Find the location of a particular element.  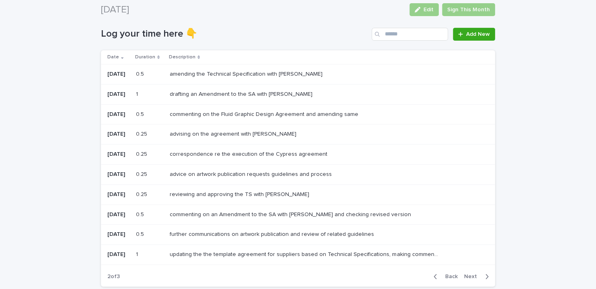

p: Duration is located at coordinates (145, 57).